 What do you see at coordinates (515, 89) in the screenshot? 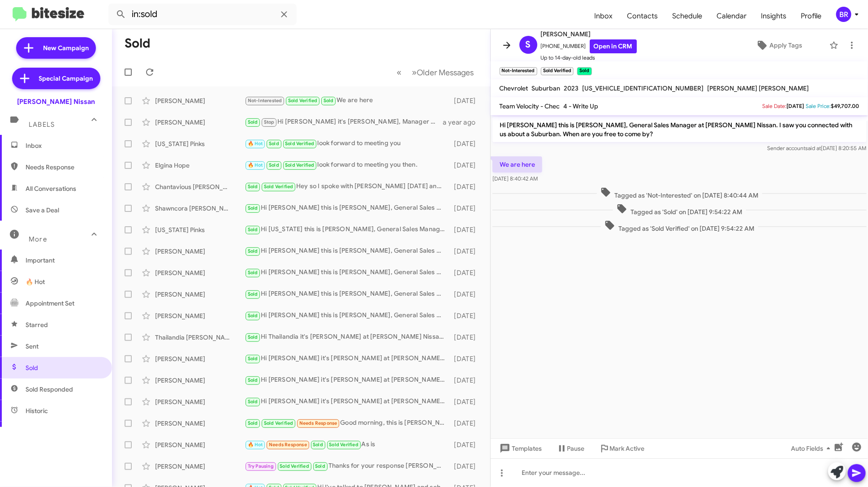
I see `span: Chevrolet` at bounding box center [515, 89].